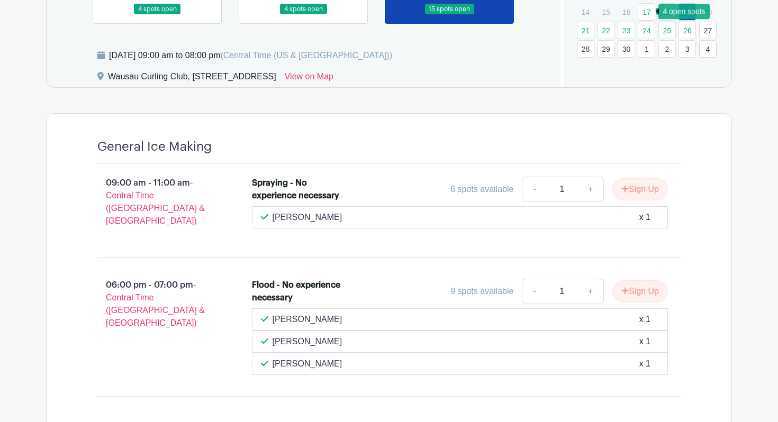 This screenshot has width=778, height=422. What do you see at coordinates (606, 49) in the screenshot?
I see `a: 29` at bounding box center [606, 49].